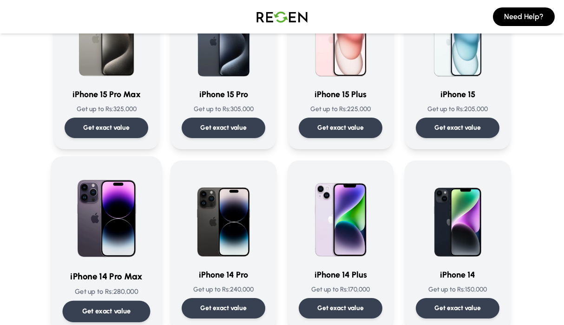 The height and width of the screenshot is (325, 564). I want to click on h3: iPhone 15 Pro Max, so click(106, 94).